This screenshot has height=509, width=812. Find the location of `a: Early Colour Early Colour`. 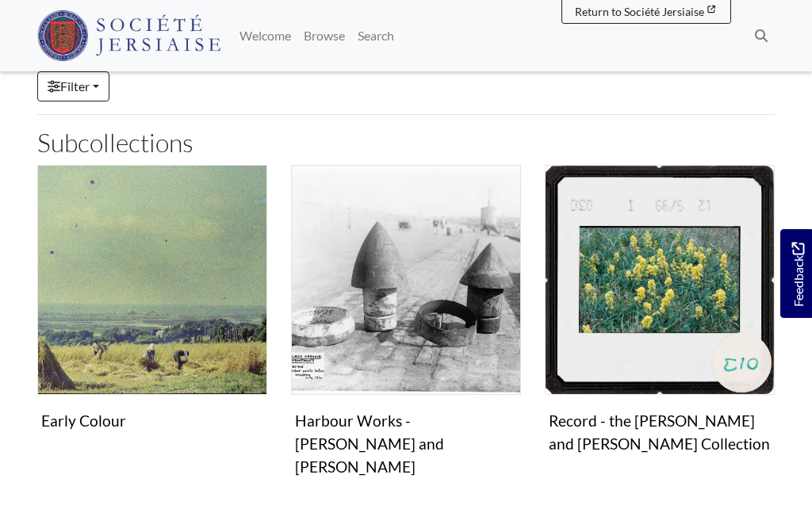

a: Early Colour Early Colour is located at coordinates (153, 301).